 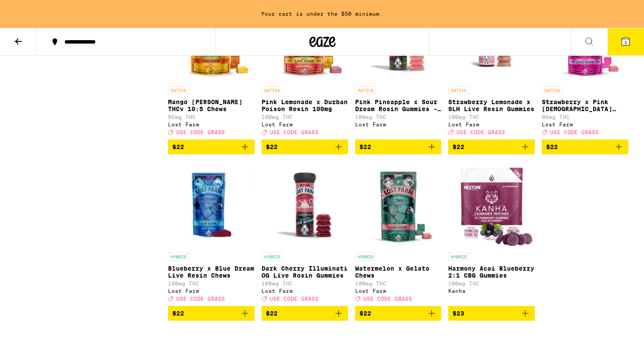 I want to click on button: 1, so click(x=625, y=42).